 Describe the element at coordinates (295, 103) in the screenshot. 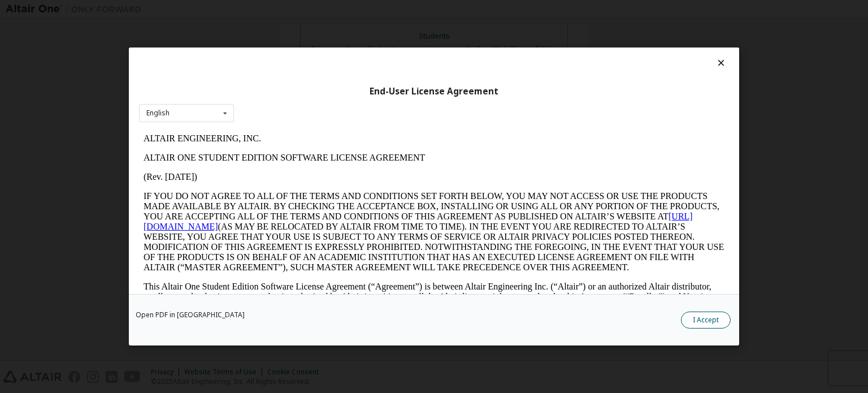

I see `p: IF YOU DO NOT AGREE TO ALL OF THE TERMS AND CONDITIONS SET FORTH BELOW, YOU MAY NOT ACCESS OR USE...` at that location.